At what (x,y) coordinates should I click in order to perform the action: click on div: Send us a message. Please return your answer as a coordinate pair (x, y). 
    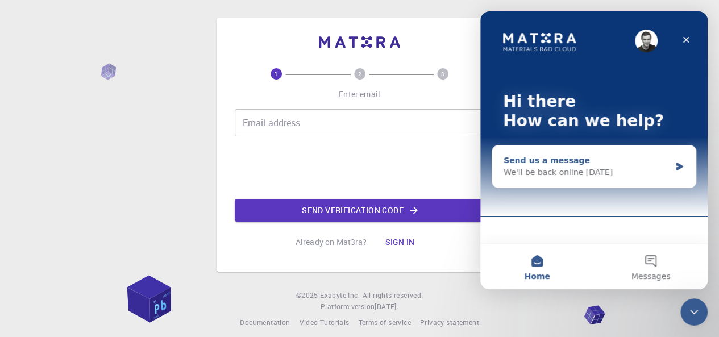
    Looking at the image, I should click on (106, 149).